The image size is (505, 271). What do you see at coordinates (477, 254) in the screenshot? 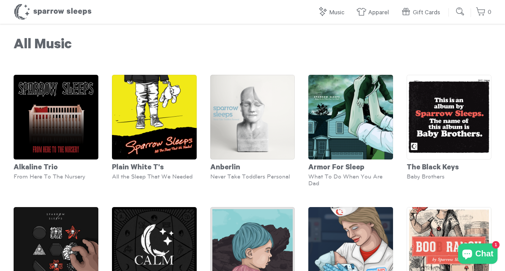
I see `inbox-online-store-chat: Shopify online store chat` at bounding box center [477, 254].